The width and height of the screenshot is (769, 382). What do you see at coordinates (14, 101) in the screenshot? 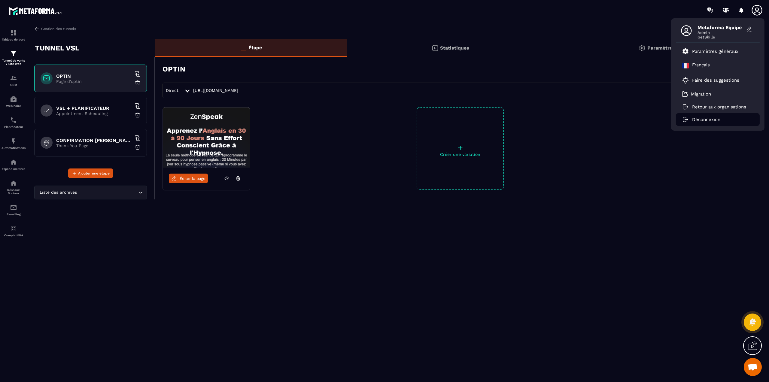
I see `a: automationsautomationsWebinaire` at bounding box center [14, 101].